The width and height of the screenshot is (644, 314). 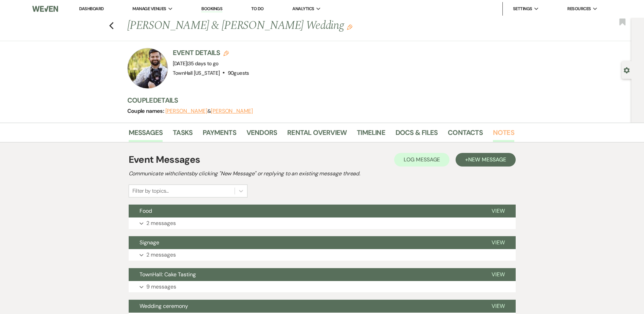 What do you see at coordinates (146, 135) in the screenshot?
I see `a: Messages` at bounding box center [146, 135].